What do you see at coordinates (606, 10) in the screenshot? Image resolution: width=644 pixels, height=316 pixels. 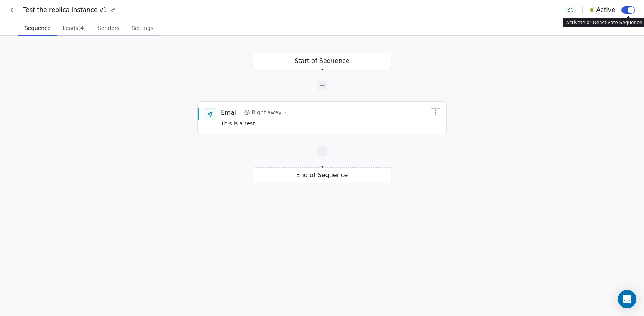 I see `span: Active` at bounding box center [606, 10].